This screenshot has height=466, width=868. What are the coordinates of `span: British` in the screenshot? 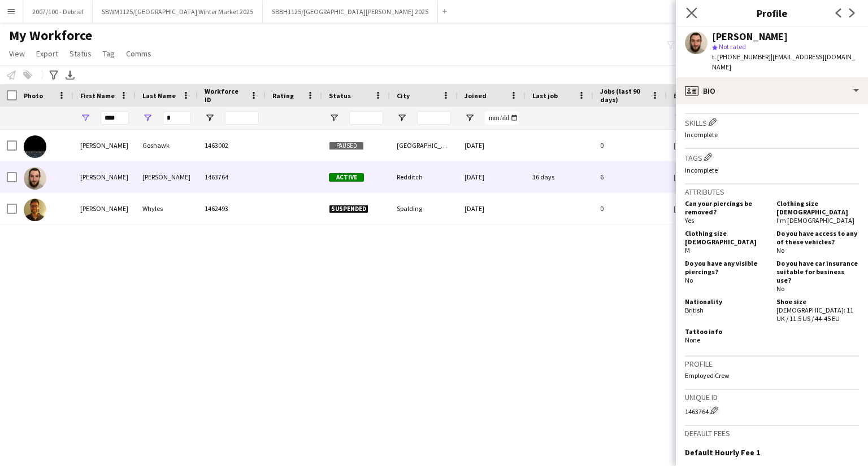 It's located at (694, 310).